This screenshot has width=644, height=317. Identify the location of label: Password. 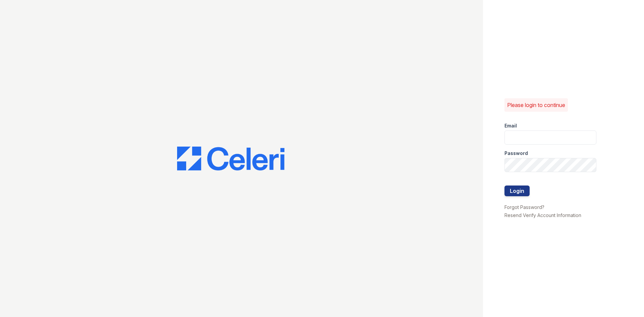
(517, 153).